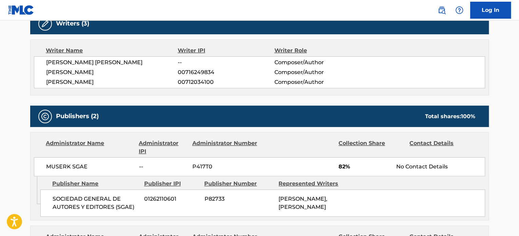 The image size is (519, 236). I want to click on div: Administrator Name, so click(90, 147).